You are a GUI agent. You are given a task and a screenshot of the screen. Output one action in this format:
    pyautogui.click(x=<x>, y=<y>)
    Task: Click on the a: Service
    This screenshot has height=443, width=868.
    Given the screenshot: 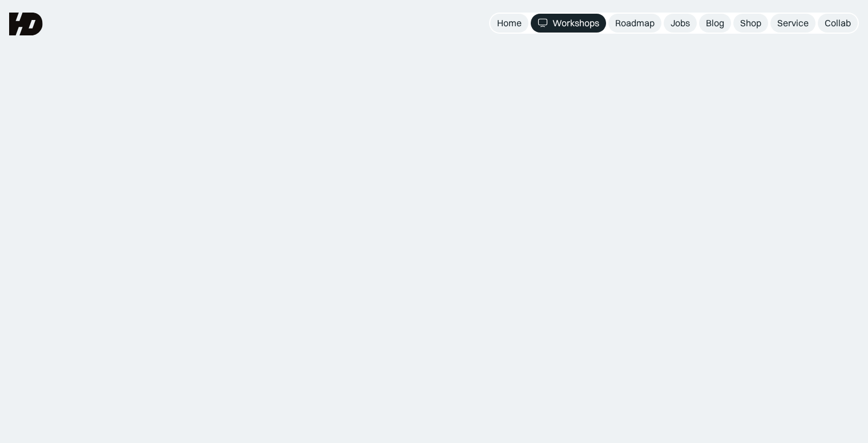 What is the action you would take?
    pyautogui.click(x=793, y=23)
    